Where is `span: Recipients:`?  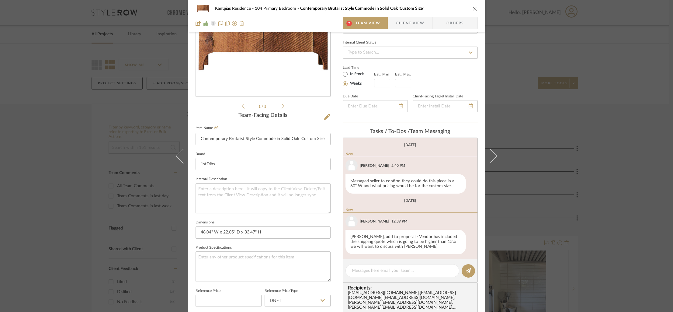
span: Recipients: is located at coordinates (412, 288).